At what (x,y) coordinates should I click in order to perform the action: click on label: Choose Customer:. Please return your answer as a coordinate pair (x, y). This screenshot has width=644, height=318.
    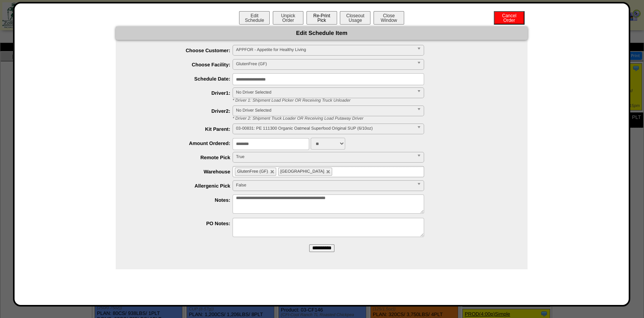
    Looking at the image, I should click on (182, 50).